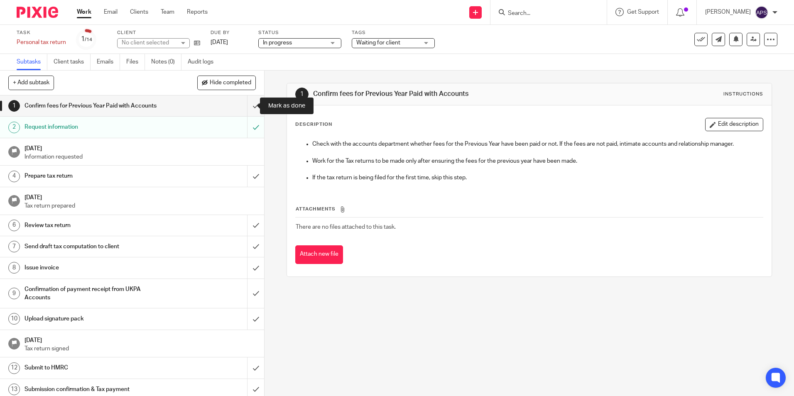 The image size is (794, 396). Describe the element at coordinates (14, 390) in the screenshot. I see `div: 13` at that location.